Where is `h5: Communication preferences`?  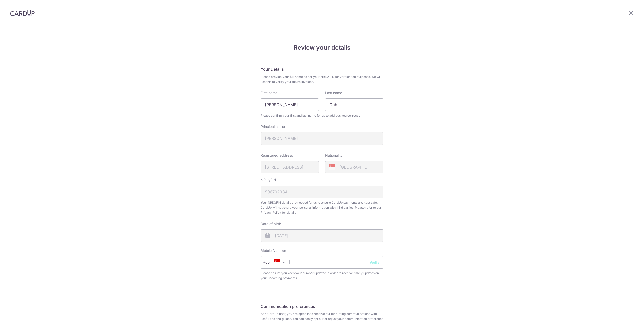 h5: Communication preferences is located at coordinates (322, 307).